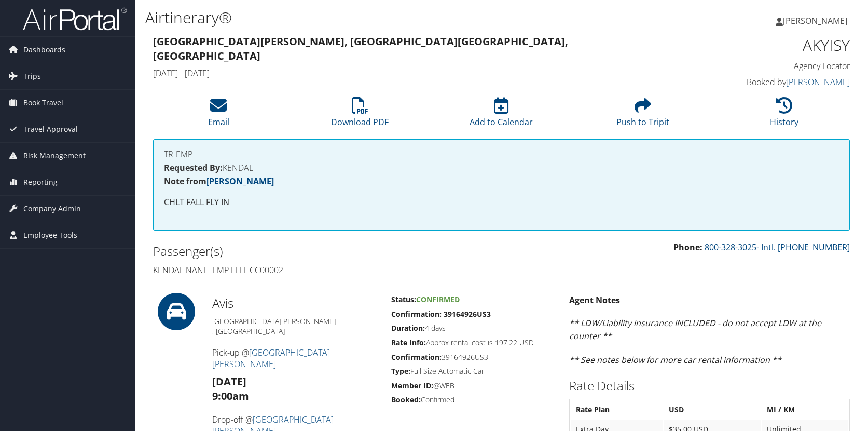  I want to click on a: Add to Calendar, so click(502, 115).